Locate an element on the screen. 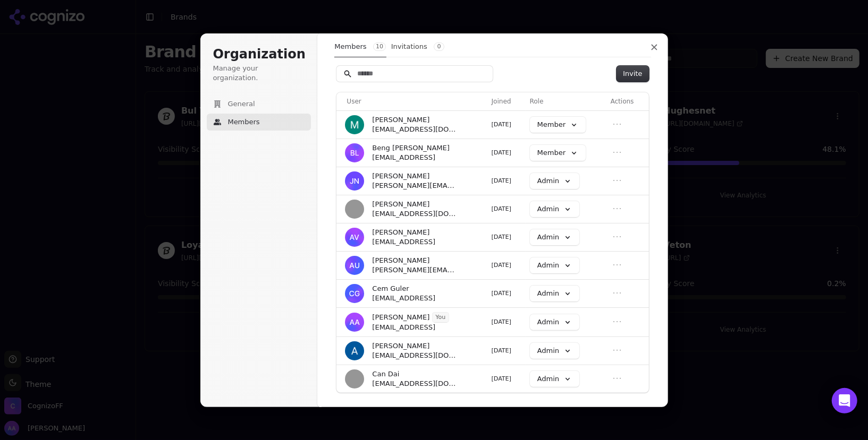 This screenshot has height=440, width=868. input: Search is located at coordinates (415, 74).